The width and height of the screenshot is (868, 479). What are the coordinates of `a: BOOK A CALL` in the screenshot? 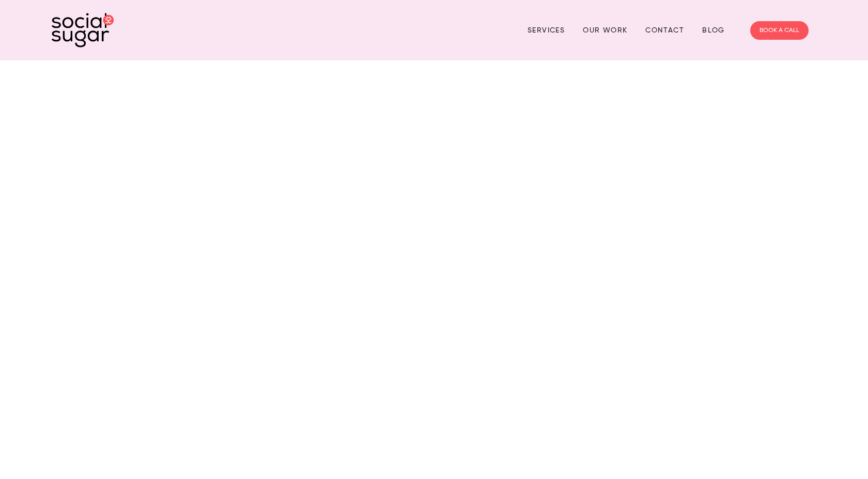 It's located at (779, 31).